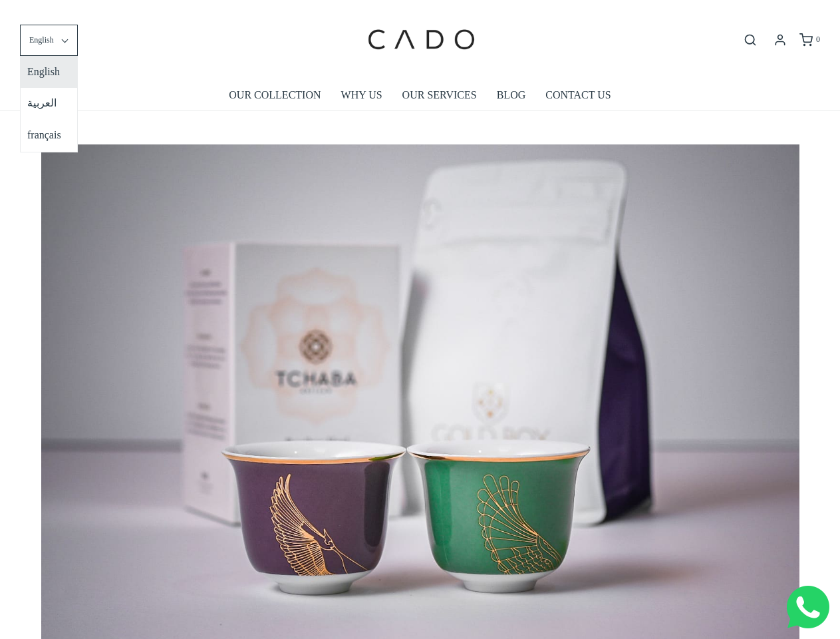 Image resolution: width=840 pixels, height=639 pixels. What do you see at coordinates (275, 95) in the screenshot?
I see `a: OUR COLLECTION` at bounding box center [275, 95].